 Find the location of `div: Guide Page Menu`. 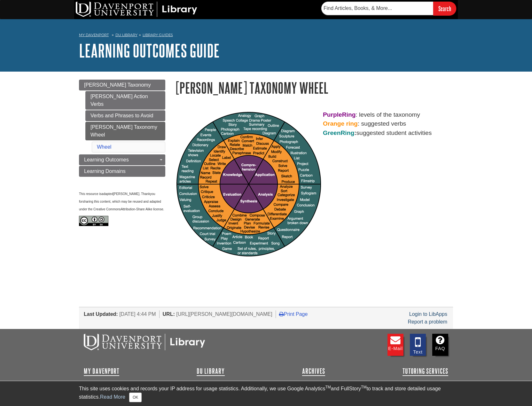

div: Guide Page Menu is located at coordinates (122, 158).